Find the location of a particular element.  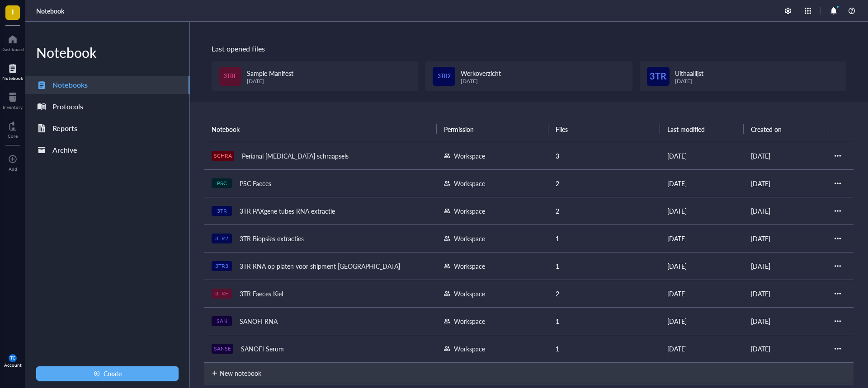

div: Add is located at coordinates (13, 169).